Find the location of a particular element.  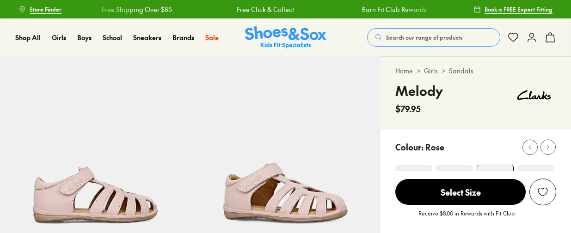

span: Boys is located at coordinates (84, 37).